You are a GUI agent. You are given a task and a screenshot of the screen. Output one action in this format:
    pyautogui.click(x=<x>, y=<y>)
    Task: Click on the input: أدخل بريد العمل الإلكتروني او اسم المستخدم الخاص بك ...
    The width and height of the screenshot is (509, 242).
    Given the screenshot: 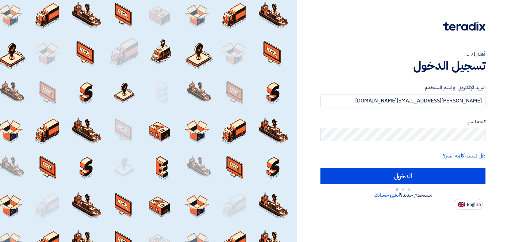 What is the action you would take?
    pyautogui.click(x=403, y=101)
    